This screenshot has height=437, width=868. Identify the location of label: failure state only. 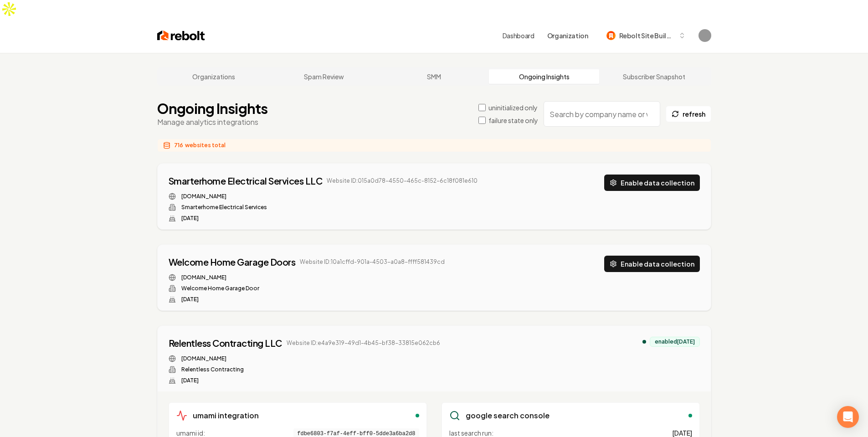
(513, 121).